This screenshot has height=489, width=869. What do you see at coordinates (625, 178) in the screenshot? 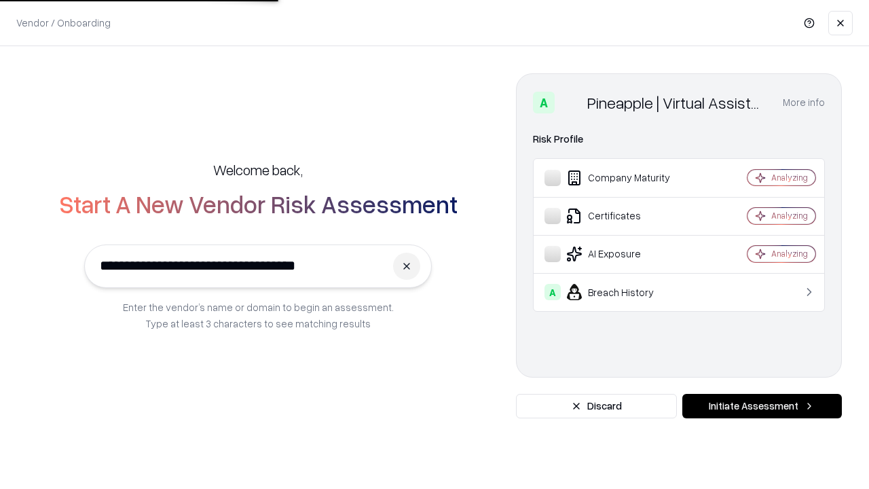
I see `div: Company Maturity` at bounding box center [625, 178].